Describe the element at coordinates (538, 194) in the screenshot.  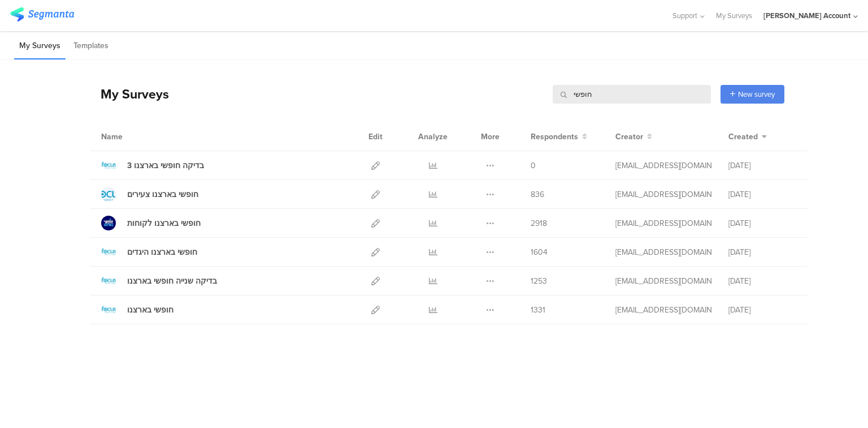
I see `span: 836` at that location.